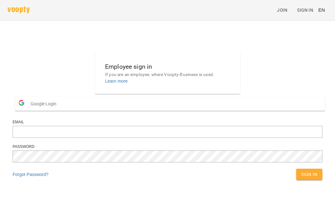 The height and width of the screenshot is (199, 335). Describe the element at coordinates (282, 10) in the screenshot. I see `span: Join` at that location.